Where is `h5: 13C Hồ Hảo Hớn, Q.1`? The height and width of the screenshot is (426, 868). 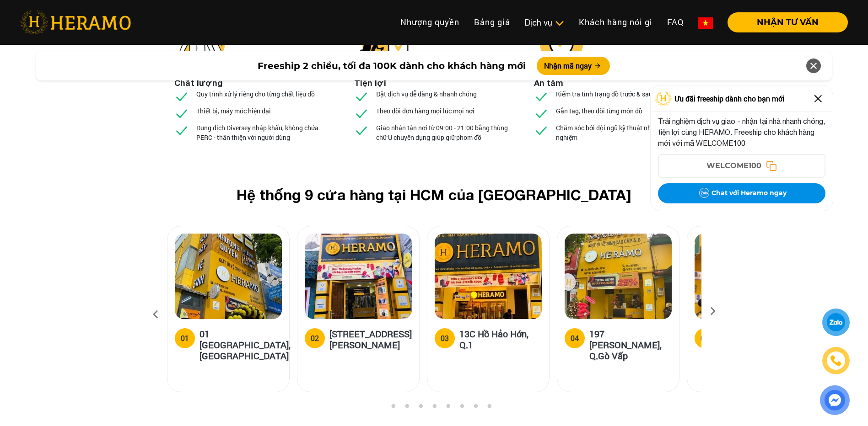
h5: 13C Hồ Hảo Hớn, Q.1 is located at coordinates (500, 339).